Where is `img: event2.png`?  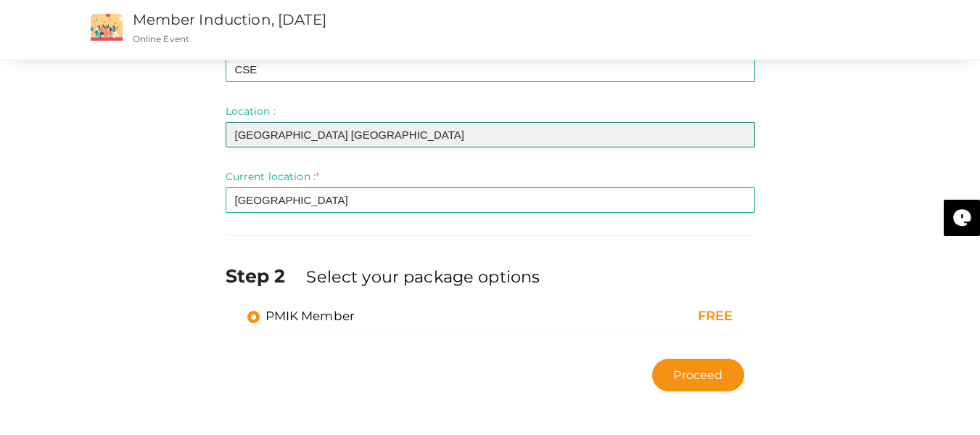 img: event2.png is located at coordinates (107, 27).